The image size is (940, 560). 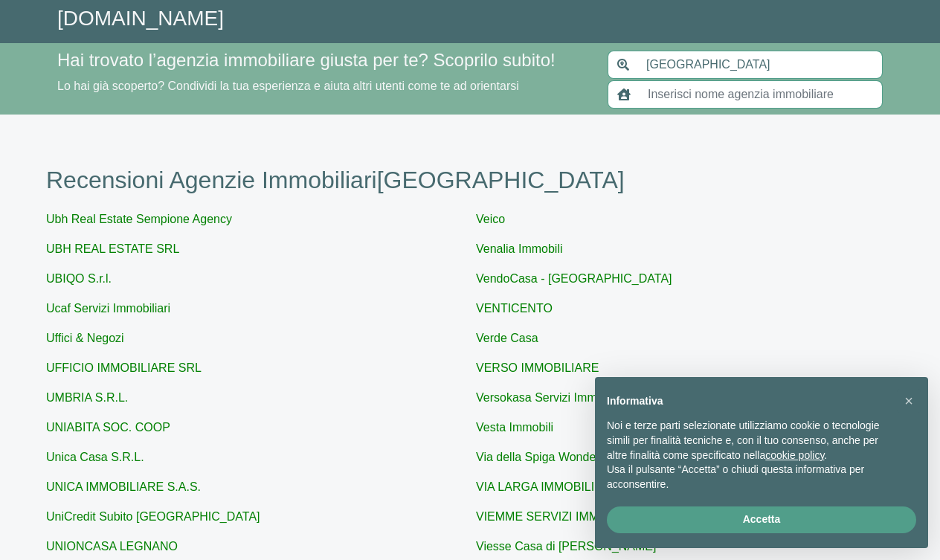 I want to click on h4: Hai trovato l’agenzia immobiliare giusta per te? Scoprilo subito!, so click(x=324, y=61).